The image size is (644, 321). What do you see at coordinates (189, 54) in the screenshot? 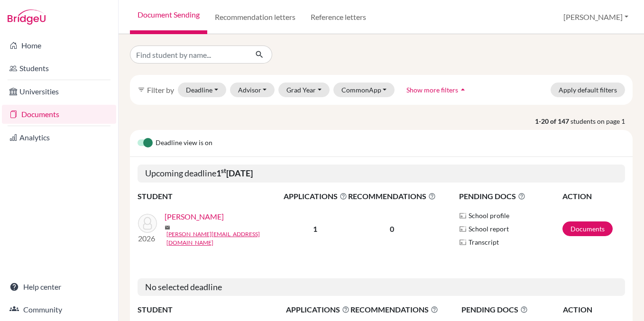
I see `input: Find student by name...` at bounding box center [189, 54].